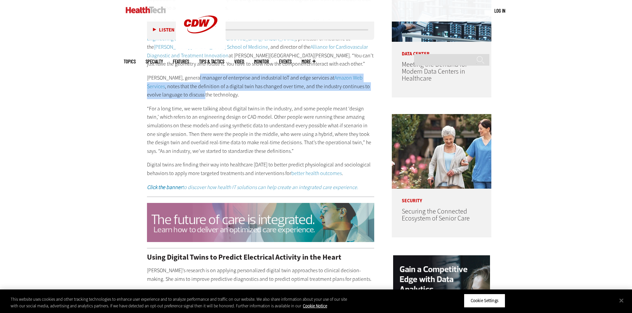 The image size is (632, 313). What do you see at coordinates (434, 71) in the screenshot?
I see `a: Meeting the Demand for Modern Data Centers in Healthcare` at bounding box center [434, 71].